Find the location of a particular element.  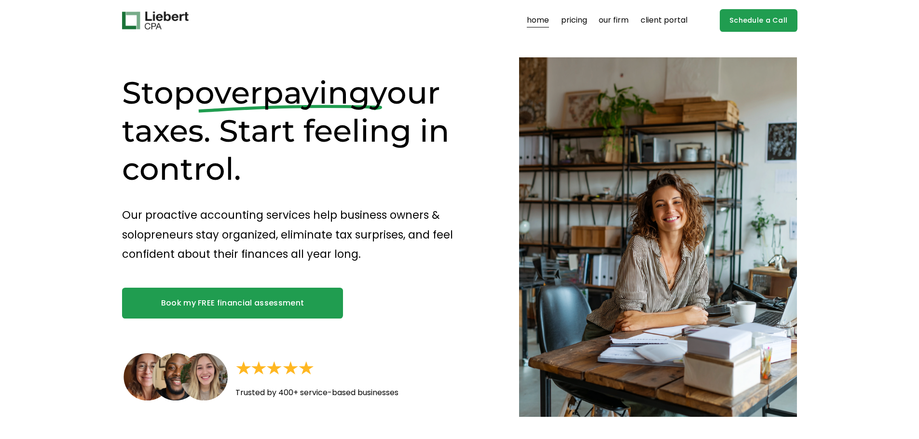

p: Trusted by 400+ service-based businesses is located at coordinates (346, 393).